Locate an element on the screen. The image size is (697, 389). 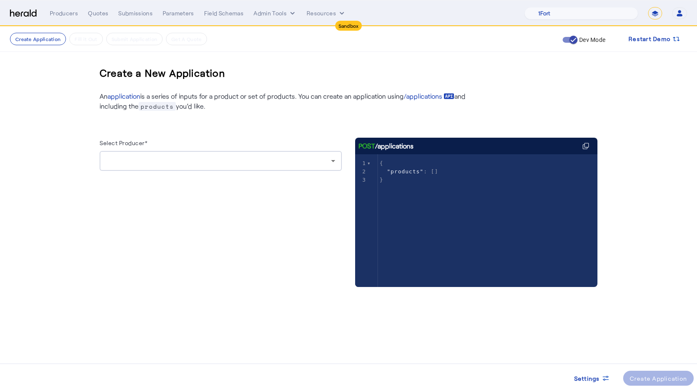
img: Herald Logo is located at coordinates (23, 13).